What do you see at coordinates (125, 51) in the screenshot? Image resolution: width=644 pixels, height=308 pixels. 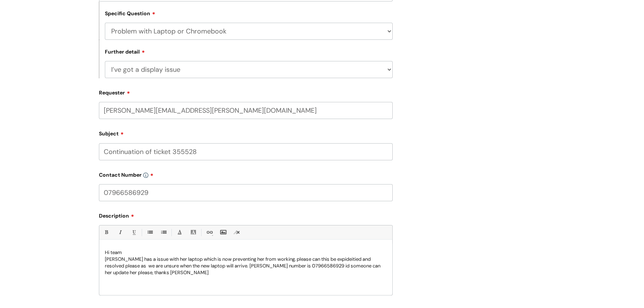 I see `label: Further detail` at bounding box center [125, 51].